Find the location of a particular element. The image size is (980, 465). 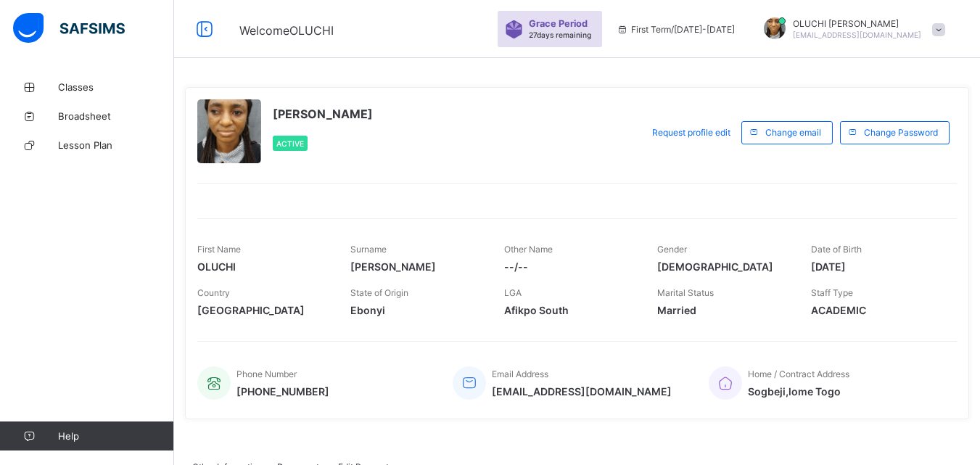

span: Surname is located at coordinates (368, 248).